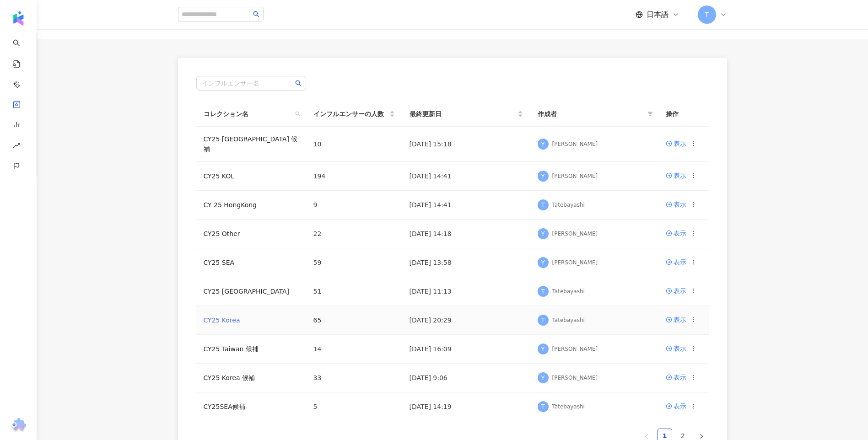 This screenshot has width=868, height=440. What do you see at coordinates (657, 15) in the screenshot?
I see `span: 日本語` at bounding box center [657, 15].